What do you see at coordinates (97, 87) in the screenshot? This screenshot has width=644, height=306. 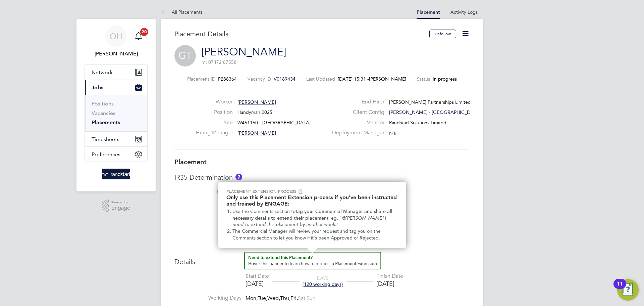 I see `span: Jobs` at bounding box center [97, 87].